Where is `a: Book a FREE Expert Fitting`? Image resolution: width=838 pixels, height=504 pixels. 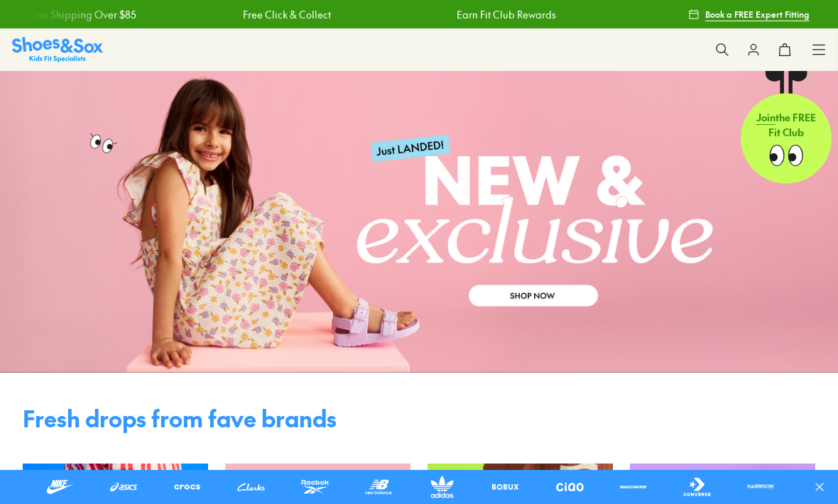
a: Book a FREE Expert Fitting is located at coordinates (749, 14).